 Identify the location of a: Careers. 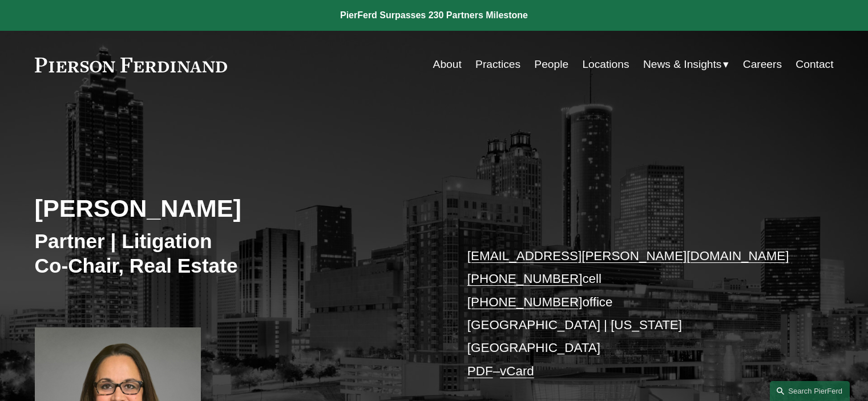
(762, 65).